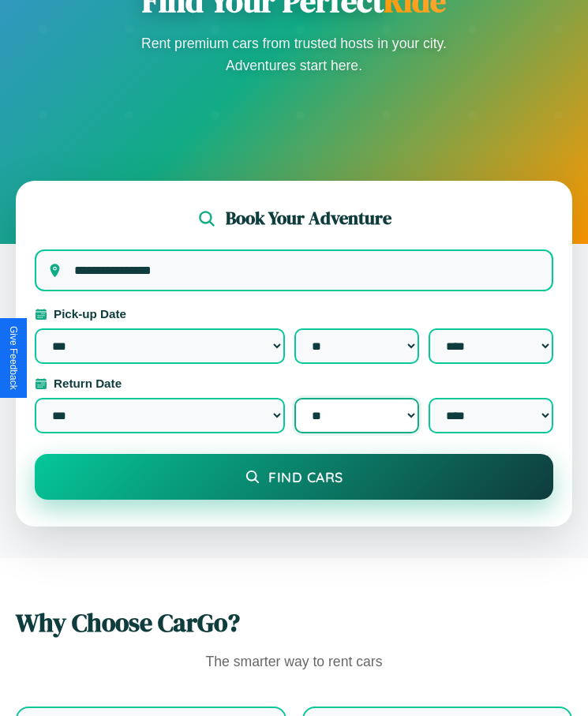  What do you see at coordinates (294, 314) in the screenshot?
I see `label: Pick-up Date` at bounding box center [294, 314].